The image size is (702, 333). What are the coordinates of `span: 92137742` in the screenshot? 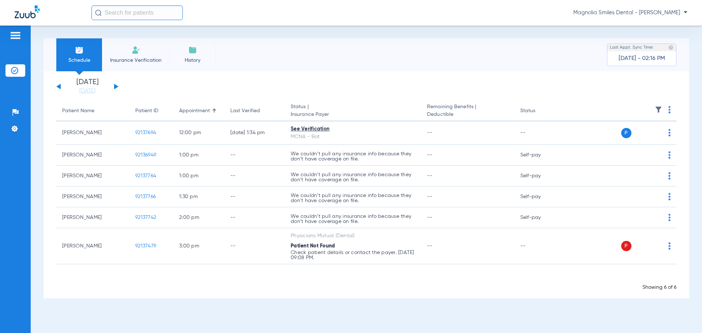 It's located at (145, 217).